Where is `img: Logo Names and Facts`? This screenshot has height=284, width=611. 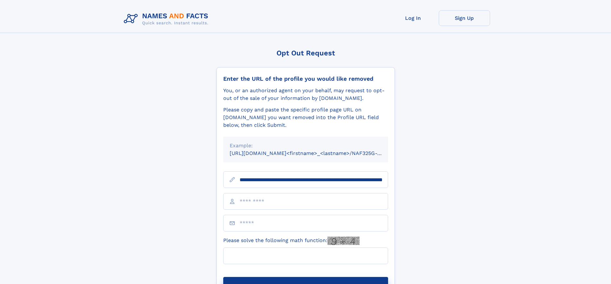
img: Logo Names and Facts is located at coordinates (167, 19).